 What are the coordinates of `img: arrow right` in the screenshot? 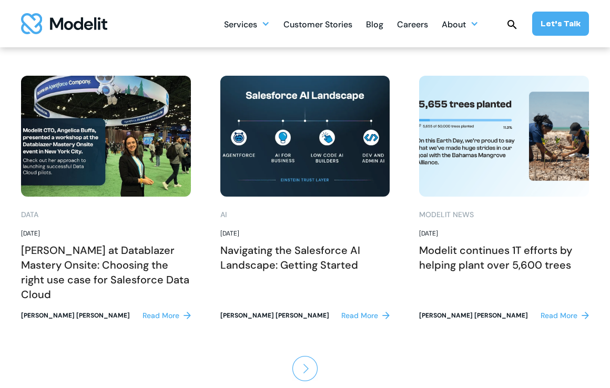 It's located at (305, 368).